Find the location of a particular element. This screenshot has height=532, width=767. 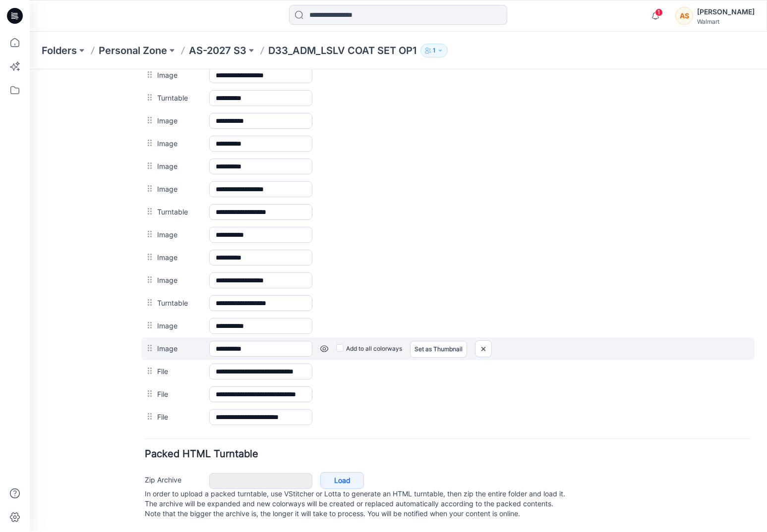

a: Set as Thumbnail is located at coordinates (408, 280).